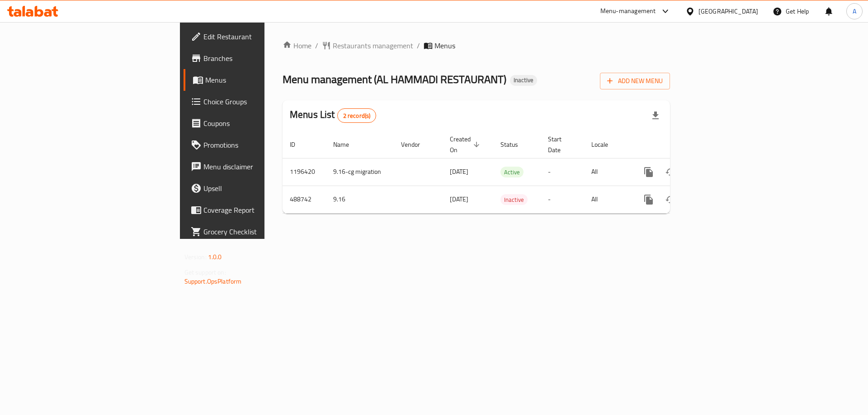  I want to click on a: Coverage Report, so click(254, 210).